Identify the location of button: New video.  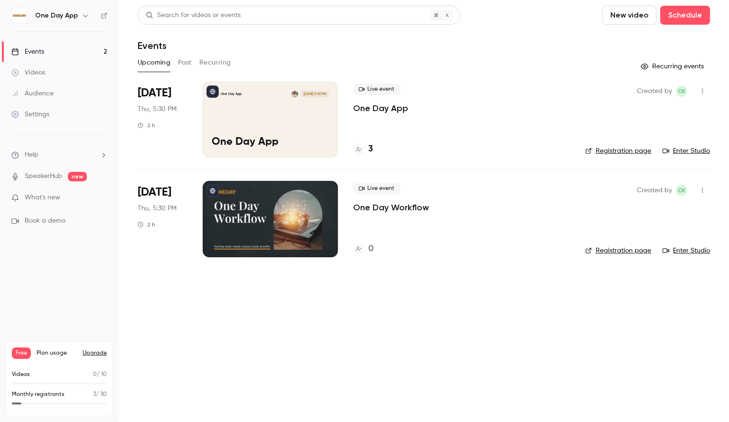
(629, 15).